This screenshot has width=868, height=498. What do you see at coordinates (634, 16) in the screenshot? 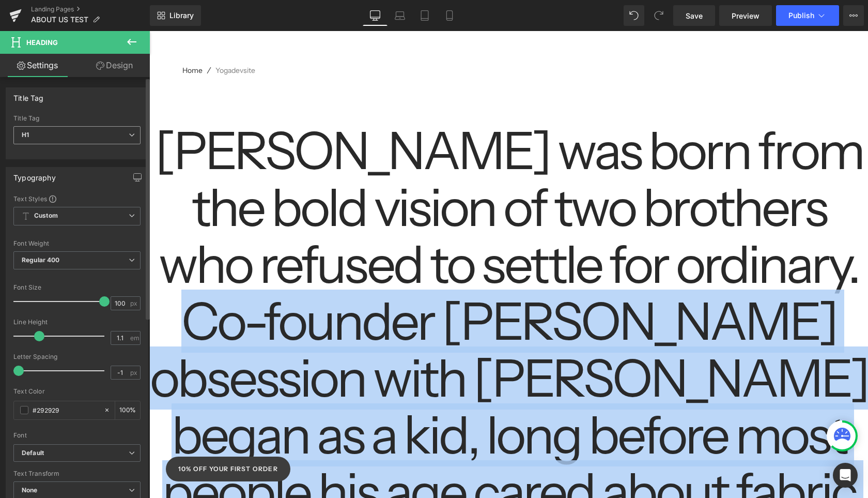
I see `button: Undo` at bounding box center [634, 16].